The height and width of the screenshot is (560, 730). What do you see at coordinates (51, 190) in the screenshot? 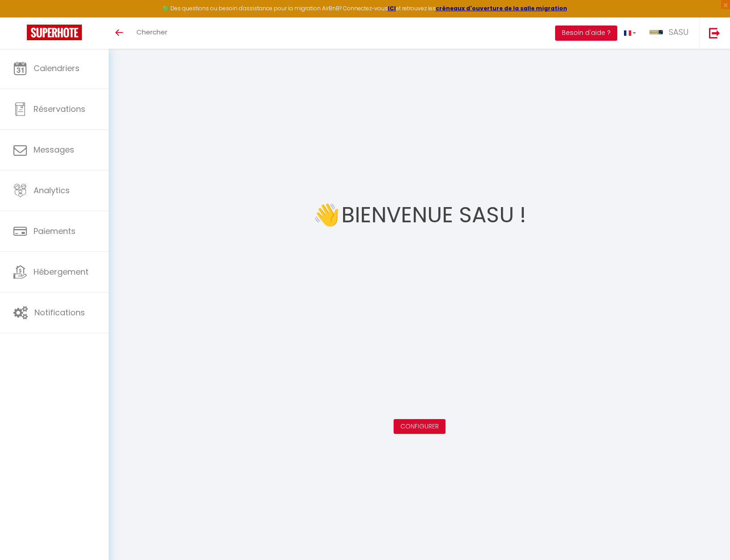
I see `span: Analytics` at bounding box center [51, 190].